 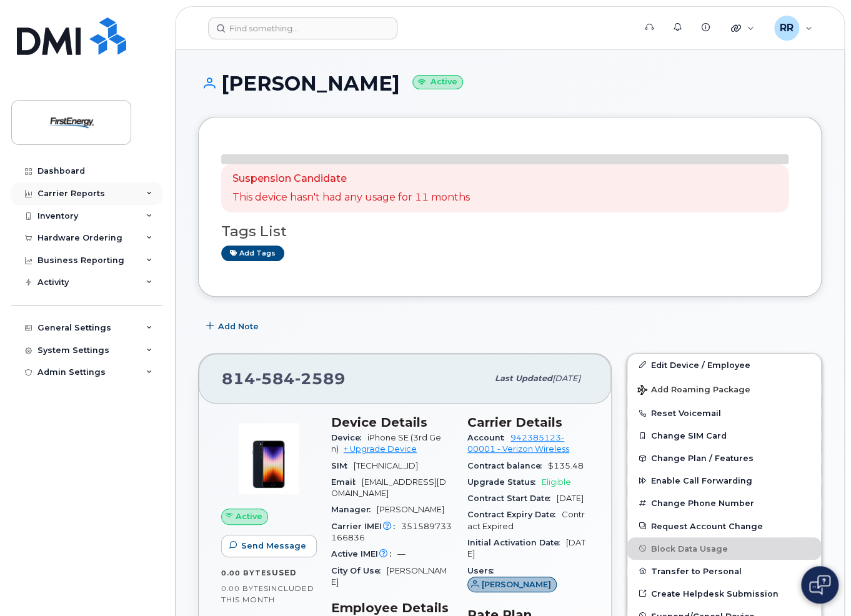 What do you see at coordinates (252, 253) in the screenshot?
I see `a: Add tags` at bounding box center [252, 253].